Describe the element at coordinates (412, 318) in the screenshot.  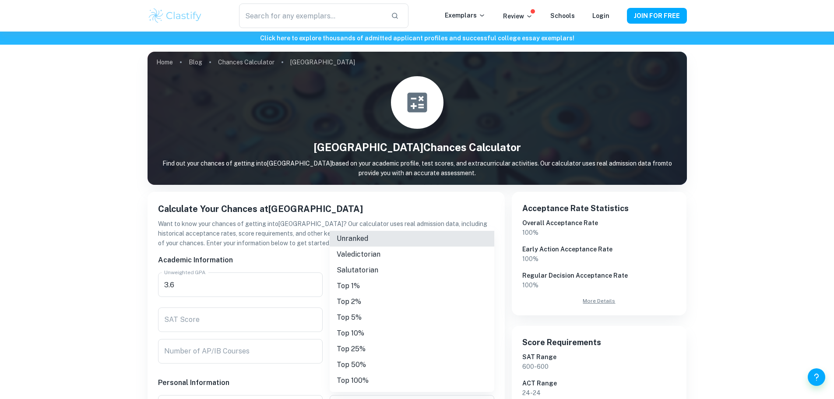
I see `li: Top 5%` at that location.